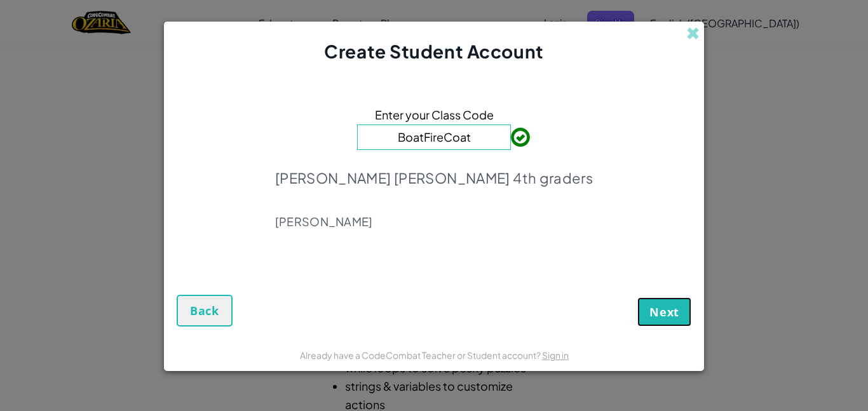 This screenshot has width=868, height=411. Describe the element at coordinates (421, 356) in the screenshot. I see `span: Already have a CodeCombat Teacher or Student account?` at that location.